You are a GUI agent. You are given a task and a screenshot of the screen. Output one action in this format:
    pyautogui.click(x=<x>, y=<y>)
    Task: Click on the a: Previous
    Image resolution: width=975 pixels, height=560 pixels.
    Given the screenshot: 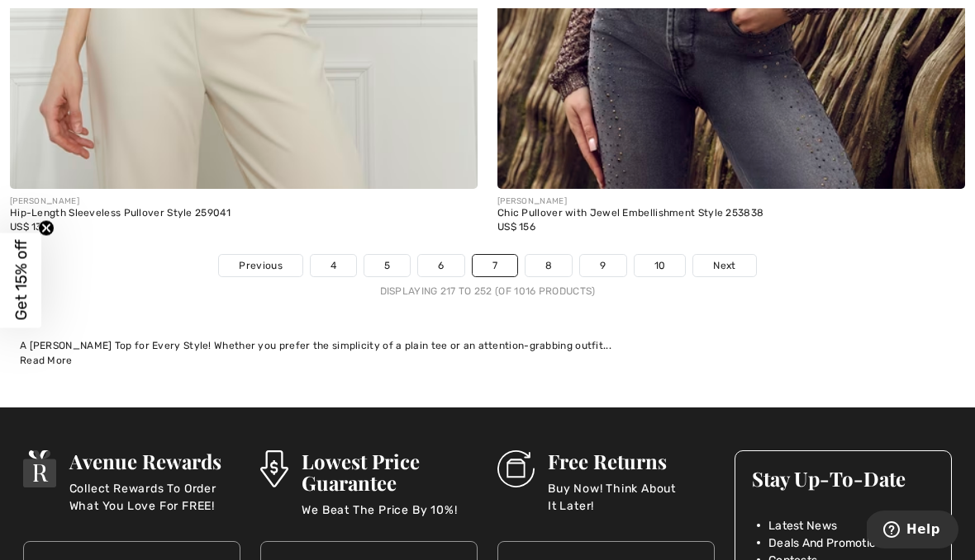 What is the action you would take?
    pyautogui.click(x=260, y=266)
    